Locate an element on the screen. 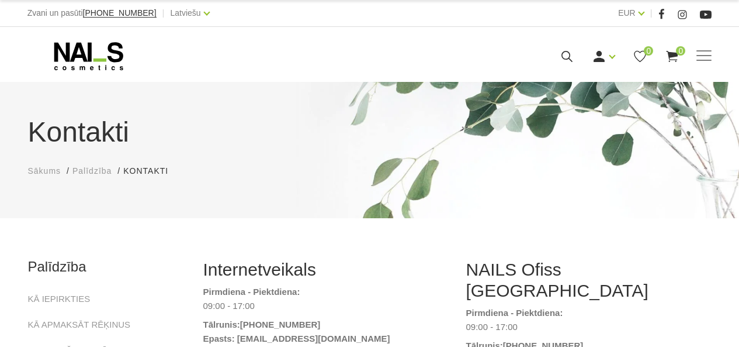 The width and height of the screenshot is (739, 347). a: EUR is located at coordinates (627, 13).